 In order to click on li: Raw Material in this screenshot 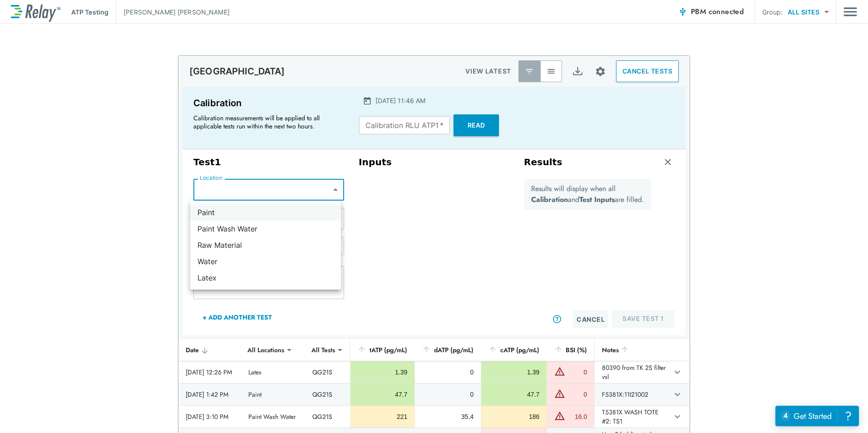, I will do `click(265, 245)`.